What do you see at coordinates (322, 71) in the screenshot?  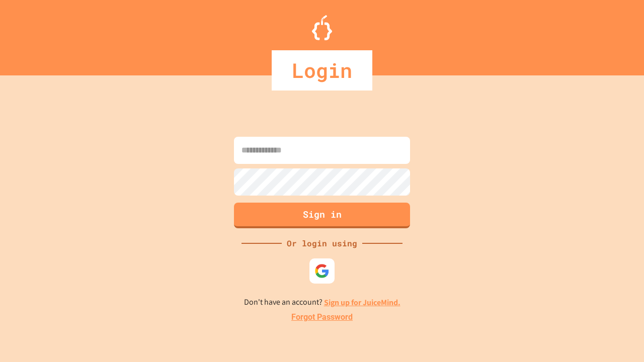 I see `div: Login` at bounding box center [322, 71].